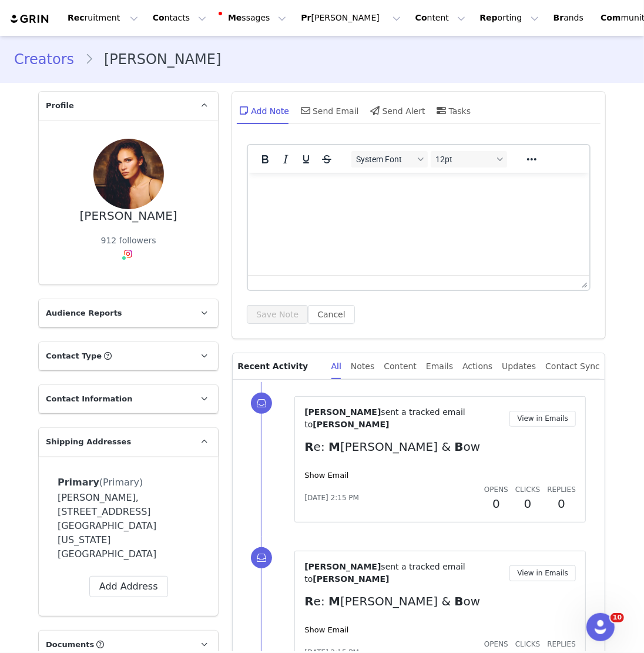 This screenshot has height=653, width=644. Describe the element at coordinates (363, 366) in the screenshot. I see `div: Notes` at that location.